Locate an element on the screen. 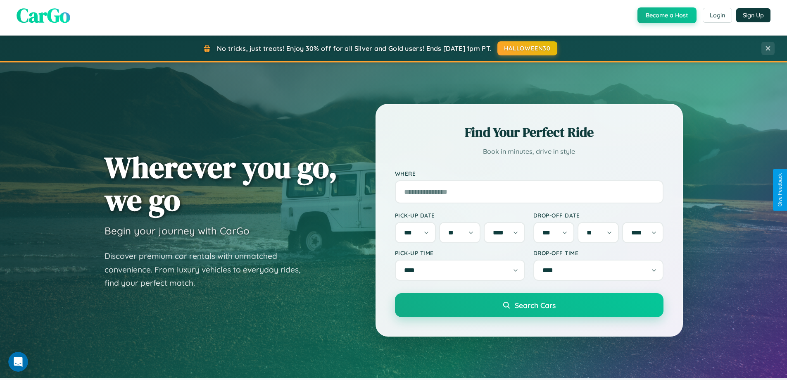 This screenshot has width=787, height=380. div: Give Feedback is located at coordinates (780, 190).